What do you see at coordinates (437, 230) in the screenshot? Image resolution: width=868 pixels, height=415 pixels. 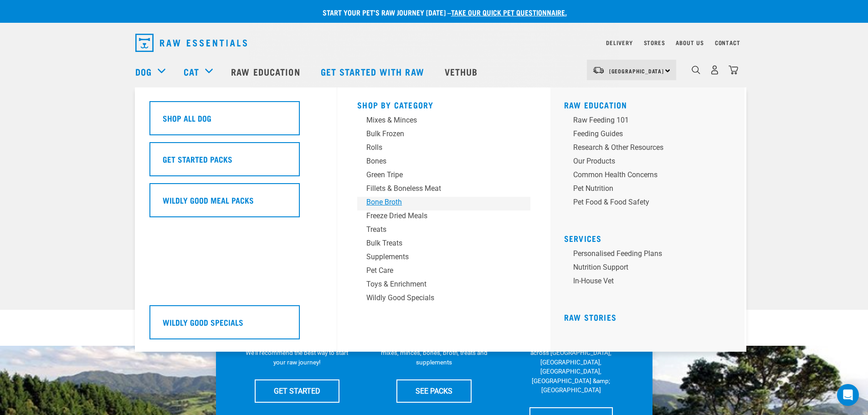 I see `div: Treats` at bounding box center [437, 230].